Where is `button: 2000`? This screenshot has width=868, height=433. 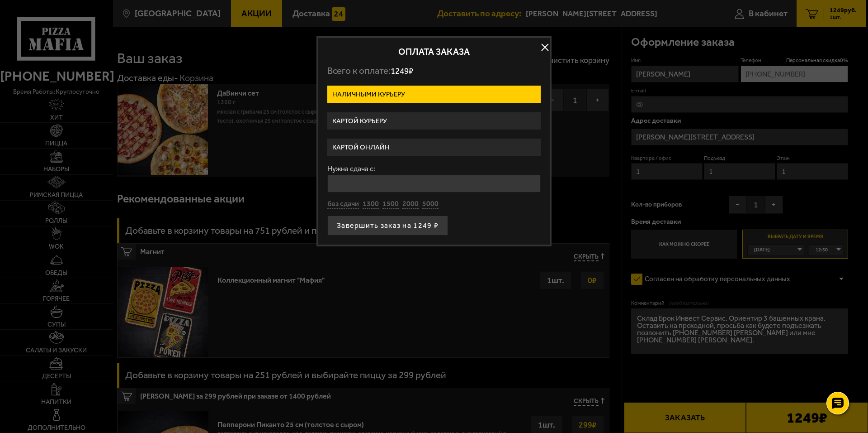
button: 2000 is located at coordinates (410, 204).